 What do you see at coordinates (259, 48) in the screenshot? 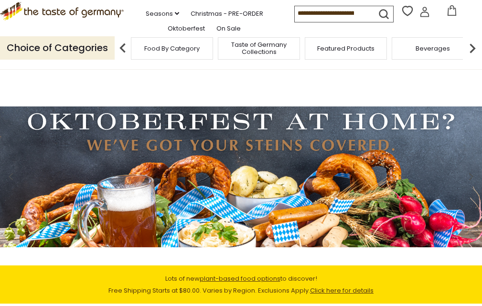
I see `span: Taste of Germany Collections` at bounding box center [259, 48].